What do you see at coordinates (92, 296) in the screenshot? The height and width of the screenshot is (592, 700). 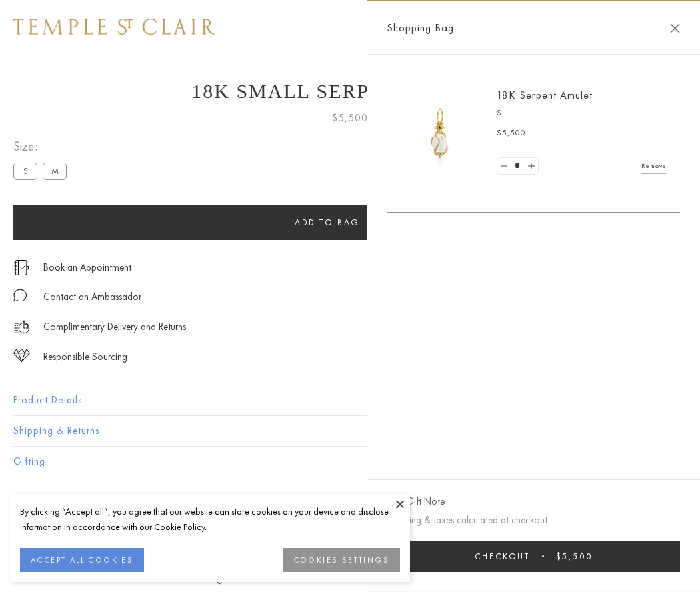 I see `div: Contact an Ambassador` at bounding box center [92, 296].